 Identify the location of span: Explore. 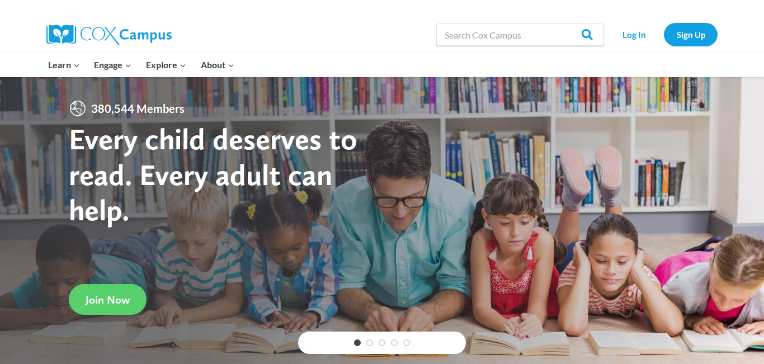
(166, 65).